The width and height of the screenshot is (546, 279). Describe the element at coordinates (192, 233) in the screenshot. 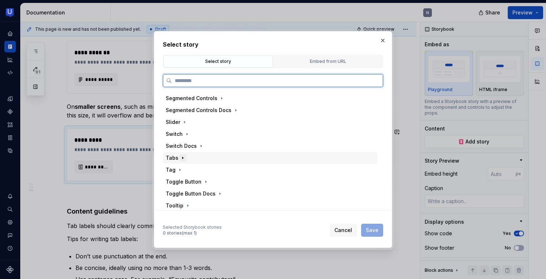

I see `div: 0 stories (max 1)` at that location.